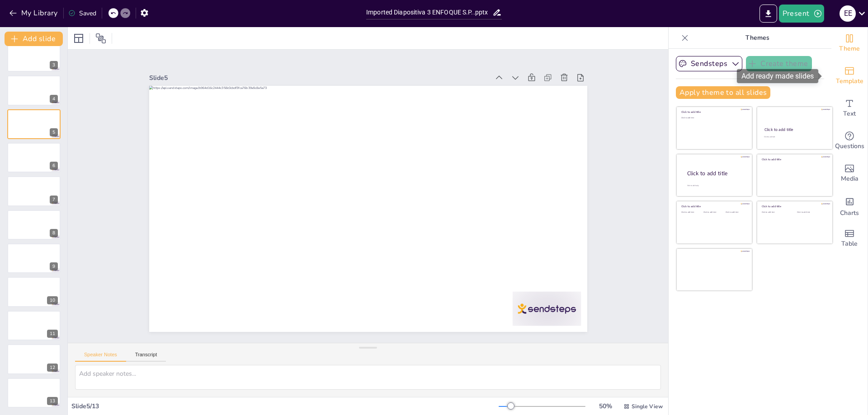 The image size is (868, 415). What do you see at coordinates (101, 38) in the screenshot?
I see `span: Position` at bounding box center [101, 38].